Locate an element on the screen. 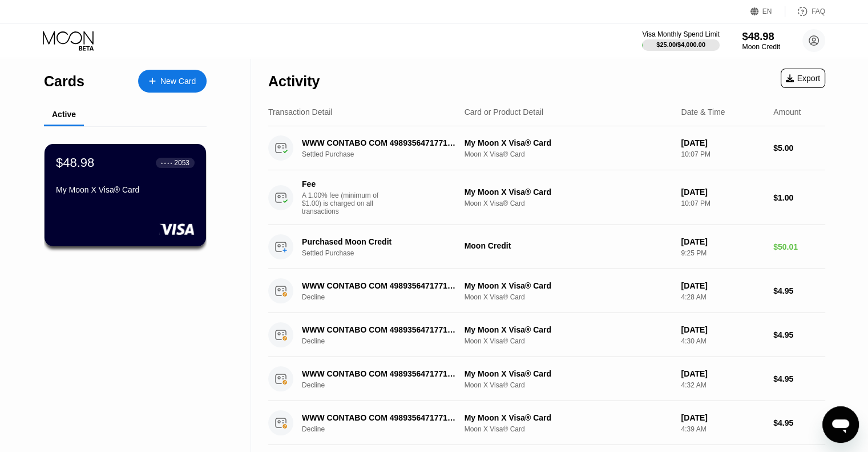 The width and height of the screenshot is (868, 452). div: 9:25 PM is located at coordinates (723, 253).